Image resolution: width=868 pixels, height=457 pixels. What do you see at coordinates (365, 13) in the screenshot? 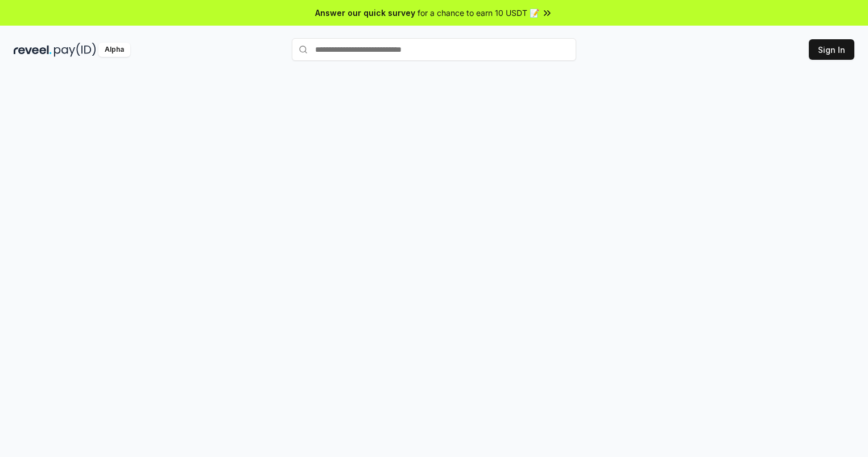
I see `span: Answer our quick survey` at bounding box center [365, 13].